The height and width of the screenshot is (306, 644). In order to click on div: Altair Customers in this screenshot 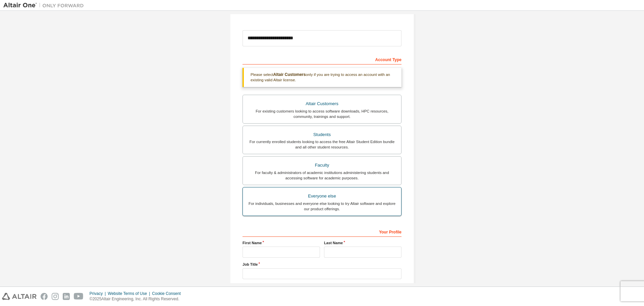, I will do `click(322, 104)`.